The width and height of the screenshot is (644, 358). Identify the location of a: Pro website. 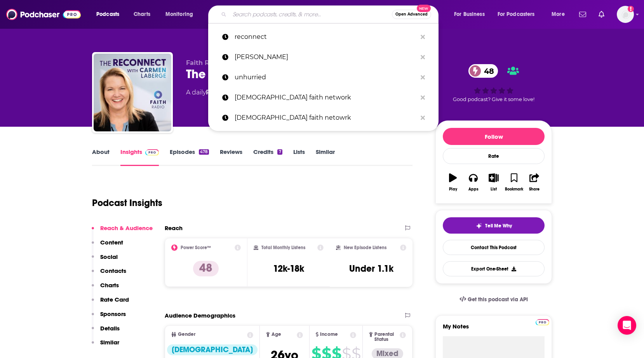
(542, 321).